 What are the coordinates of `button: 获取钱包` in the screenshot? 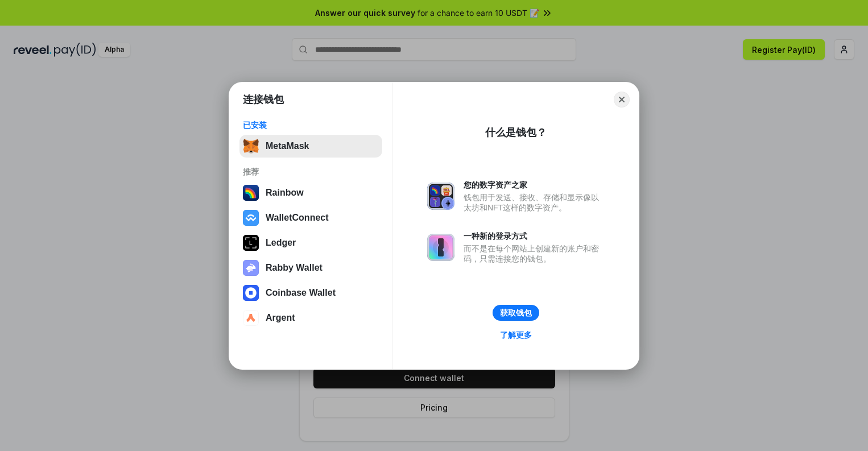 It's located at (516, 313).